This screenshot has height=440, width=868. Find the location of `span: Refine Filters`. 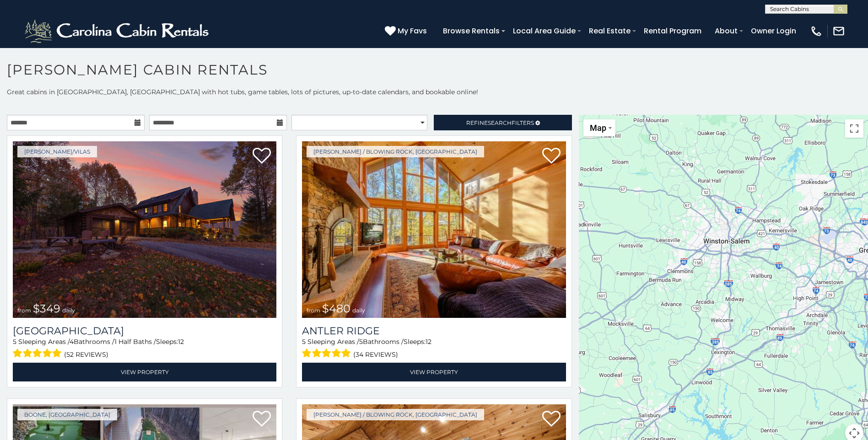

span: Refine Filters is located at coordinates (500, 123).